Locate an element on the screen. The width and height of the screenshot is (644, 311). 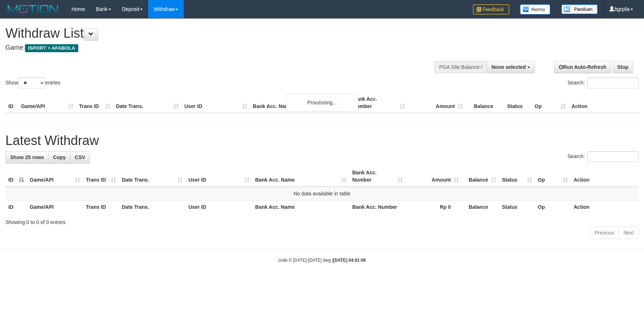
th: ID: activate to sort column descending is located at coordinates (16, 176).